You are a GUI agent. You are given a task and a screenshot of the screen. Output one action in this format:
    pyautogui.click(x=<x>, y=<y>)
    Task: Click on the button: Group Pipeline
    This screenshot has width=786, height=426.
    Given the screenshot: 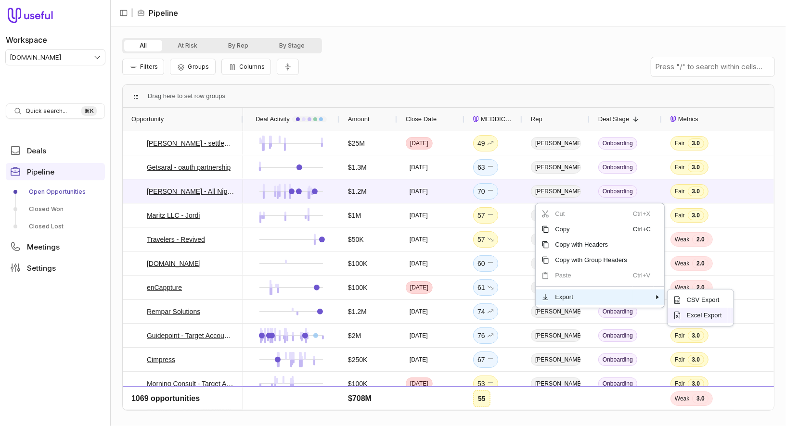 What is the action you would take?
    pyautogui.click(x=192, y=67)
    